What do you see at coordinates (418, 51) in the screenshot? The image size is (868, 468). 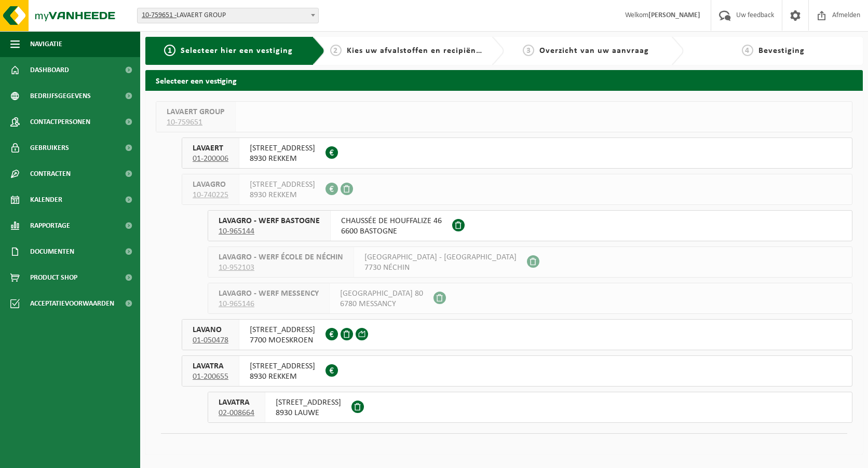 I see `span: Kies uw afvalstoffen en recipiënten` at bounding box center [418, 51].